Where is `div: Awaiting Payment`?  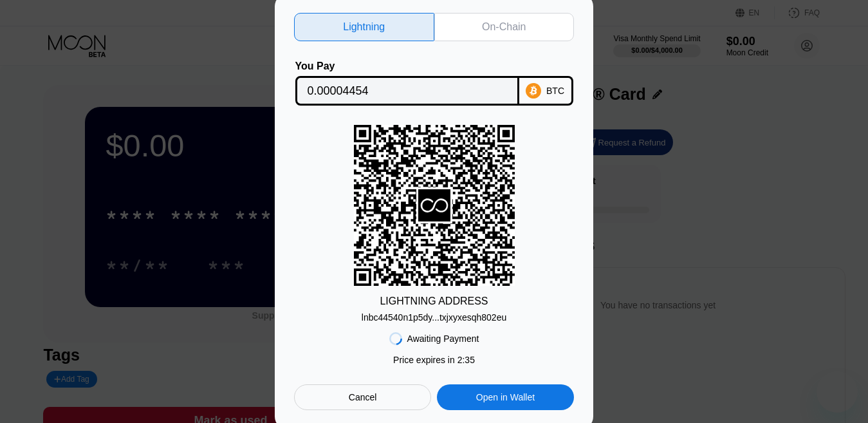 div: Awaiting Payment is located at coordinates (443, 339).